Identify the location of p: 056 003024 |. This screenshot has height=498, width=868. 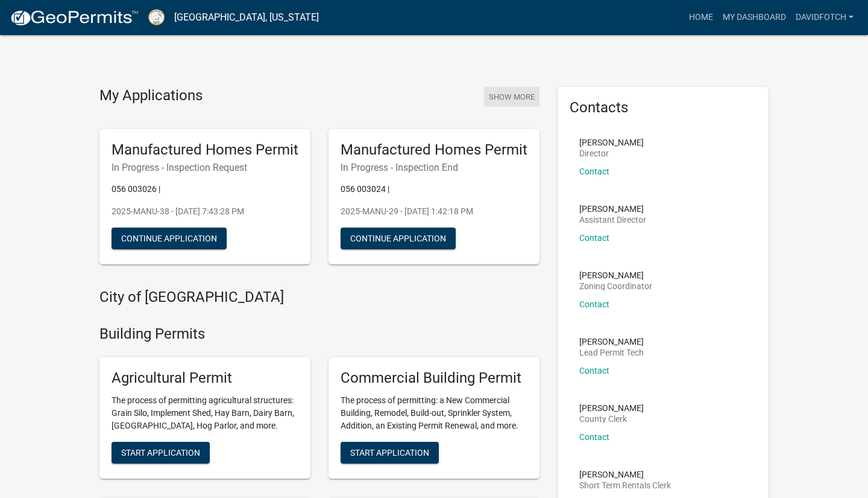
(434, 189).